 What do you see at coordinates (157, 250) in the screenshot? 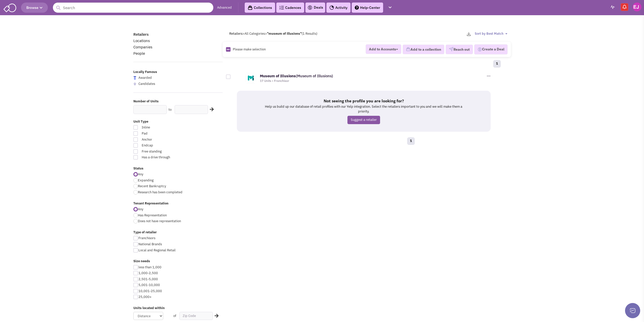
I see `span: Local and Regional Retail` at bounding box center [157, 250].